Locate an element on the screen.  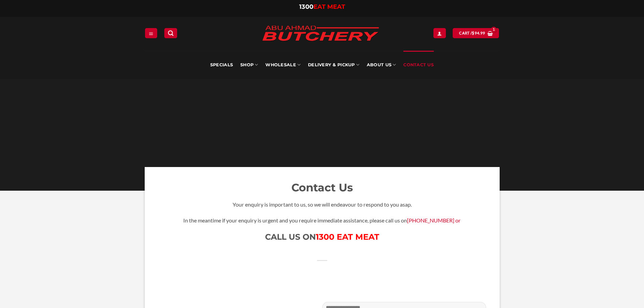
bdi: 94.99 is located at coordinates (478, 32).